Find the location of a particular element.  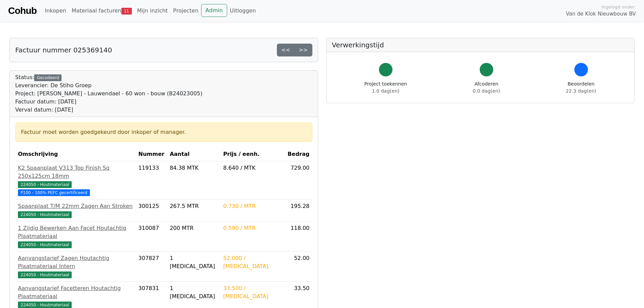

th: Nummer is located at coordinates (151, 154).